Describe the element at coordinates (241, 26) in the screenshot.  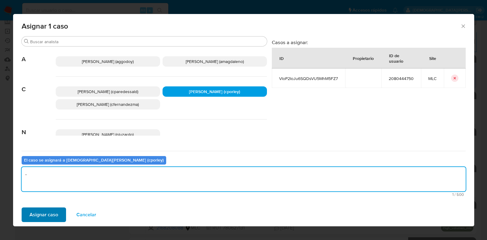
I see `span: Asignar 1 caso` at that location.